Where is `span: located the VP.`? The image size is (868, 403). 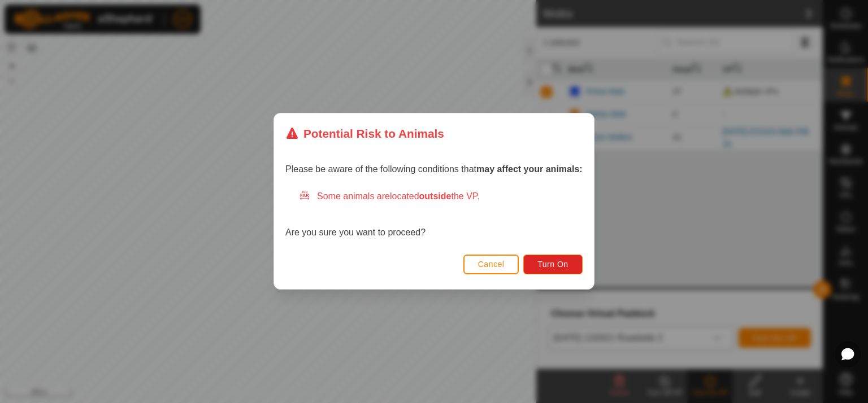 span: located the VP. is located at coordinates (435, 197).